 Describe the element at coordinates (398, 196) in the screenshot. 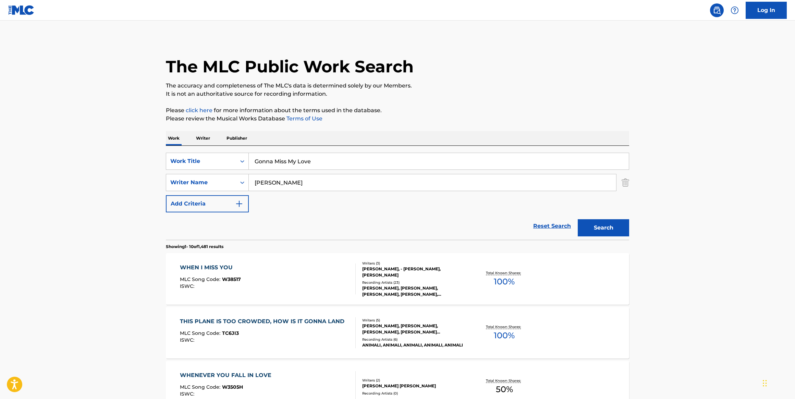

I see `form: Search Form` at that location.